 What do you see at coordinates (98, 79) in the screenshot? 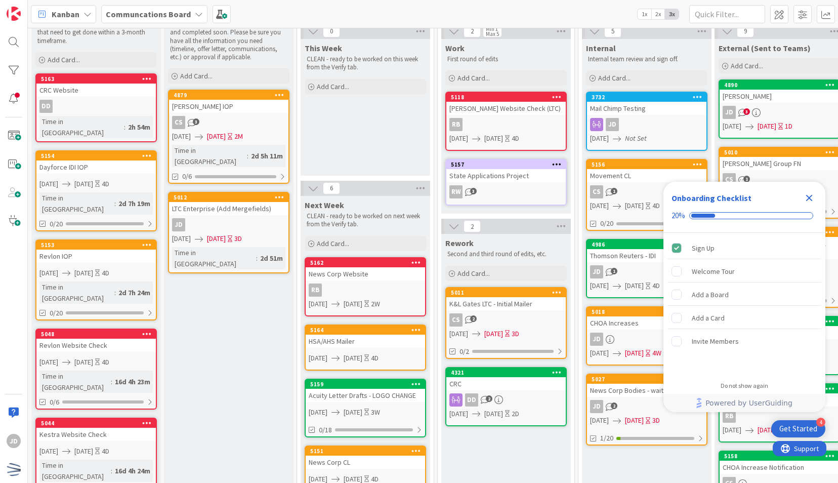
I see `div: 5163` at bounding box center [98, 79].